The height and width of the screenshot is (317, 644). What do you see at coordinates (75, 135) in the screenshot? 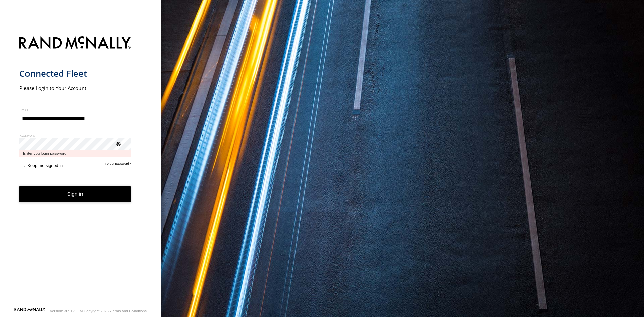
I see `label: Password` at bounding box center [75, 135].